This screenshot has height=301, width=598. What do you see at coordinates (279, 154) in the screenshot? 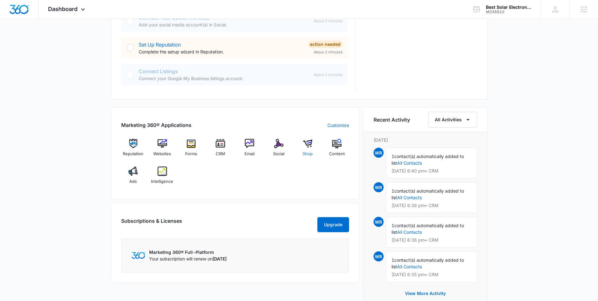
I see `span: Social` at bounding box center [279, 154].